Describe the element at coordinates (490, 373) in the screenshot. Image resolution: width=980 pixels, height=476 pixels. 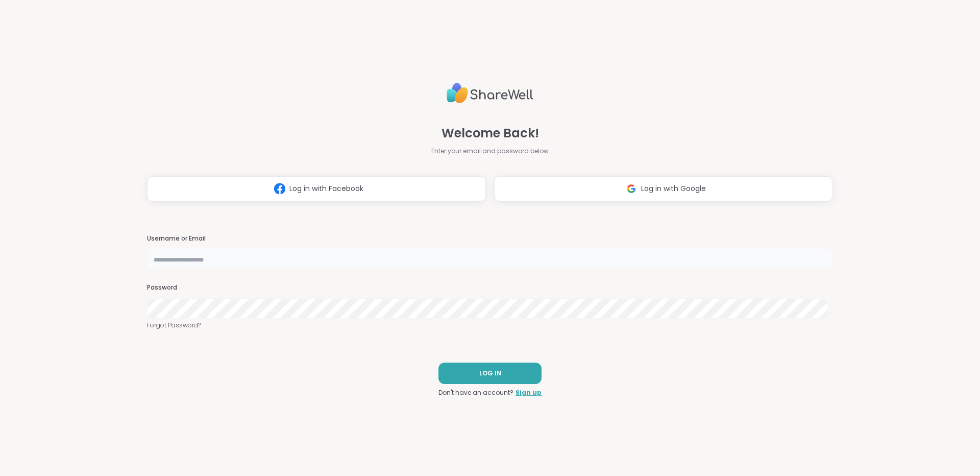
I see `button: LOG IN` at that location.